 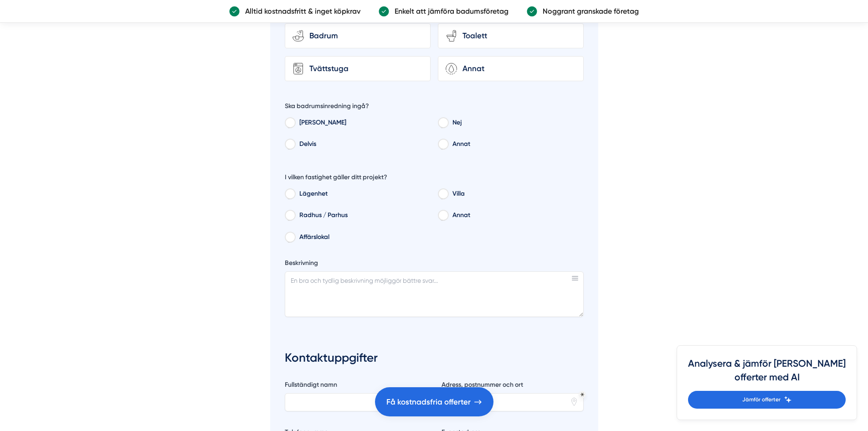 I want to click on label: Adress, postnummer och ort, so click(x=513, y=386).